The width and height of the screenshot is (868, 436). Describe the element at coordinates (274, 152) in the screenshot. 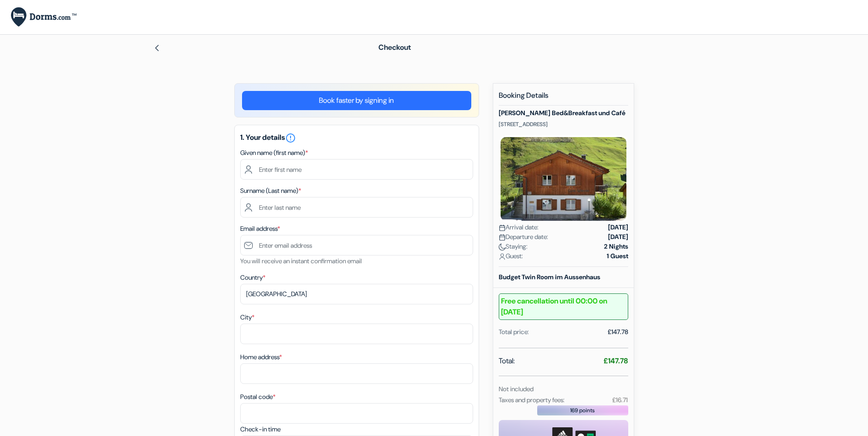

I see `label: Given name (first name)` at that location.